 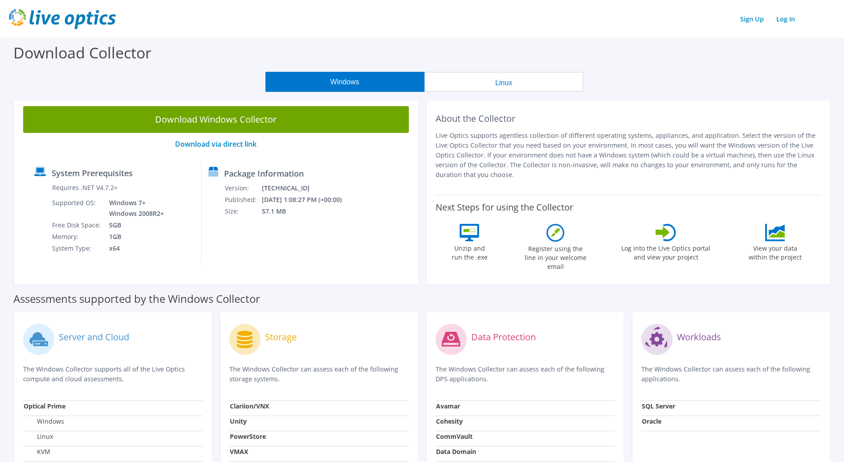 I want to click on strong: Oracle, so click(x=652, y=421).